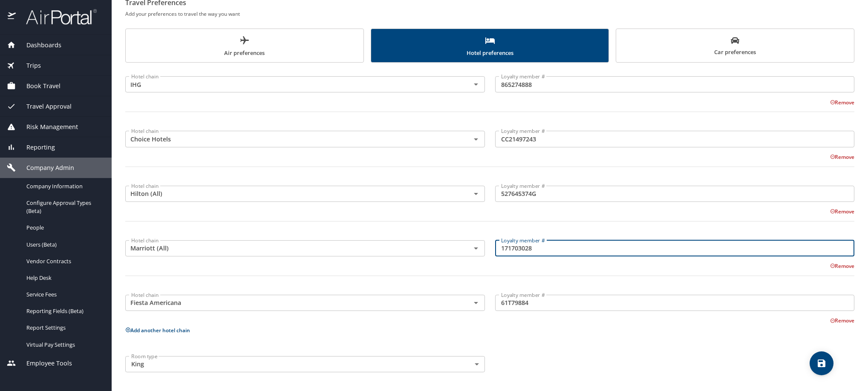 Image resolution: width=868 pixels, height=391 pixels. Describe the element at coordinates (45, 167) in the screenshot. I see `span: Company Admin` at that location.